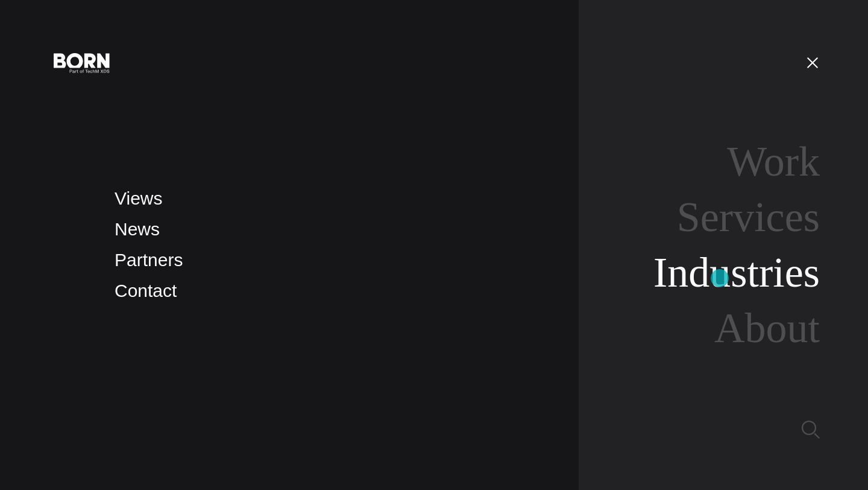 The height and width of the screenshot is (490, 868). I want to click on button: Open, so click(812, 62).